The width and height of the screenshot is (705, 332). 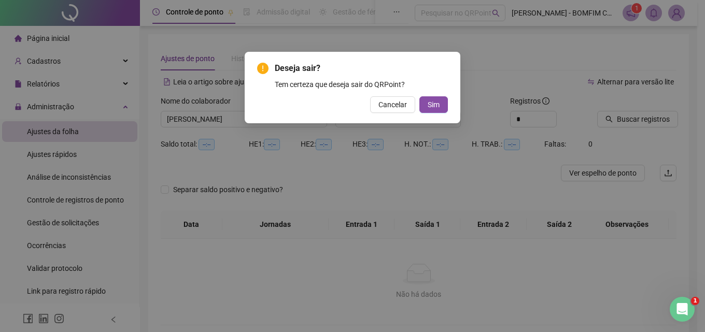 What do you see at coordinates (392, 105) in the screenshot?
I see `span: Cancelar` at bounding box center [392, 105].